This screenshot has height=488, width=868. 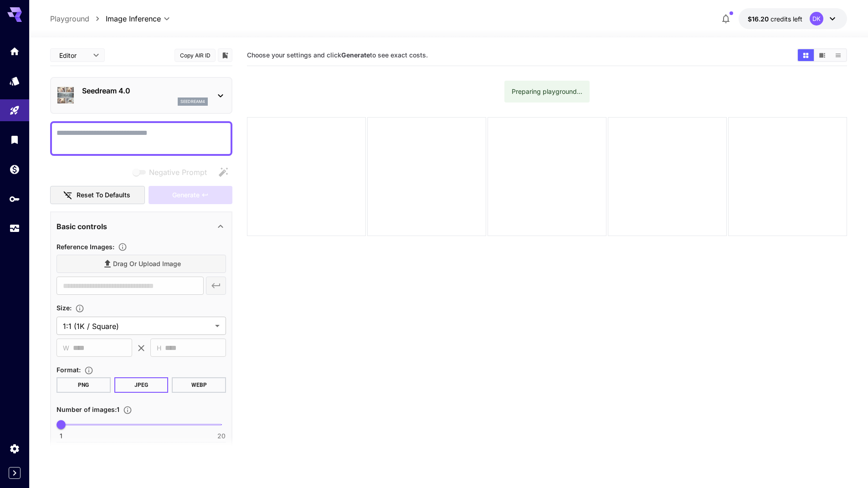 I want to click on p: Basic controls, so click(x=81, y=227).